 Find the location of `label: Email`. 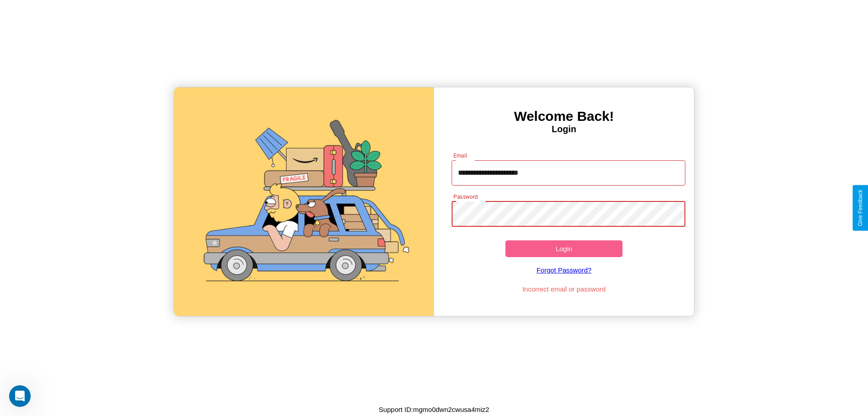

label: Email is located at coordinates (460, 155).